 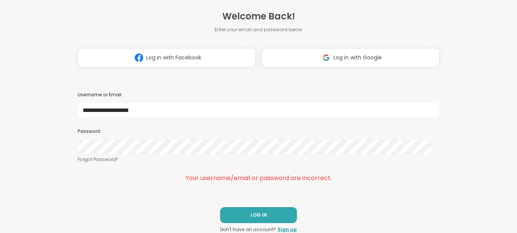 I want to click on a: Sign up, so click(x=287, y=230).